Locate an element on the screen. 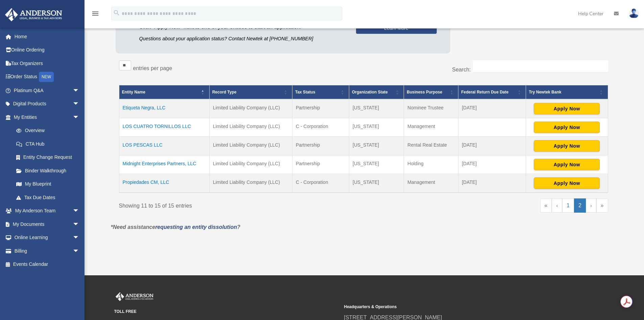 The height and width of the screenshot is (320, 644). span: Record Type is located at coordinates (225, 92).